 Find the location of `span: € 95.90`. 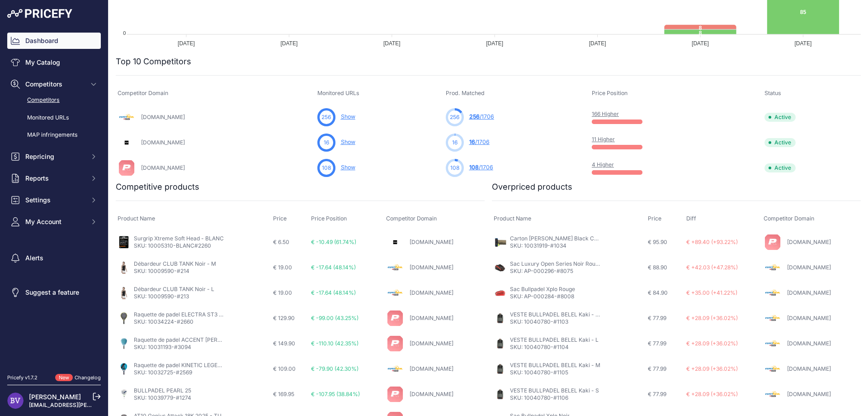

span: € 95.90 is located at coordinates (658, 241).